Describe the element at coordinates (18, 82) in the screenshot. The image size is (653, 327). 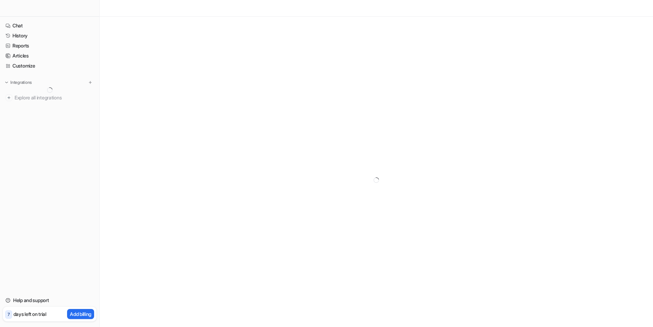
I see `button: Integrations` at that location.